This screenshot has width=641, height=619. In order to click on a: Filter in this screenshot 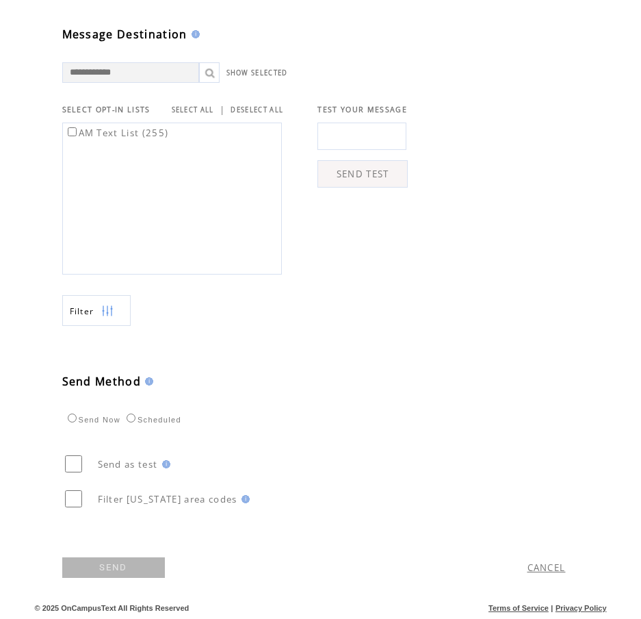, I will do `click(97, 310)`.